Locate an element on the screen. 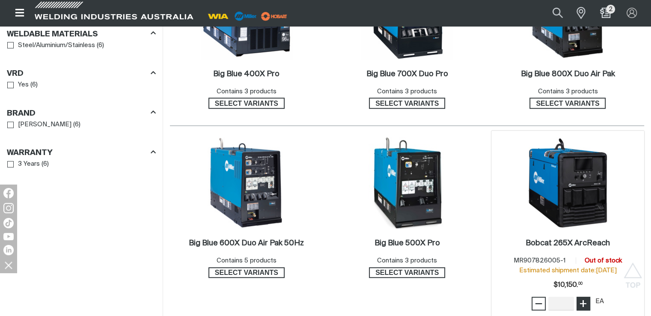  a: 3 Years is located at coordinates (24, 164).